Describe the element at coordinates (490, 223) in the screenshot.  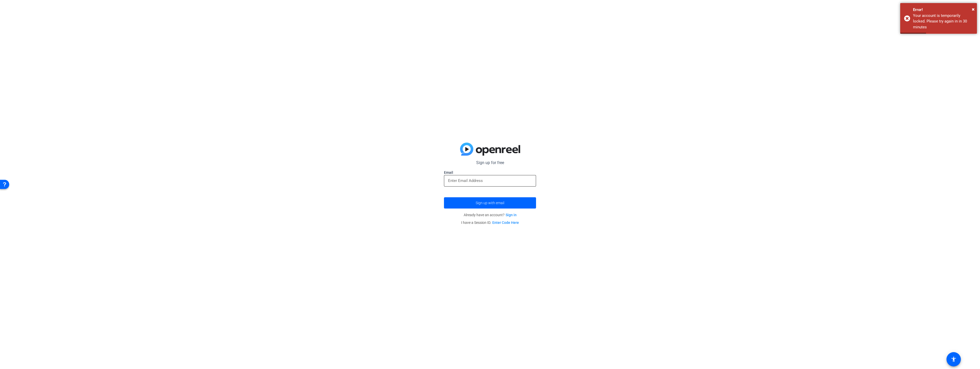
I see `span: I have a Session ID.` at that location.